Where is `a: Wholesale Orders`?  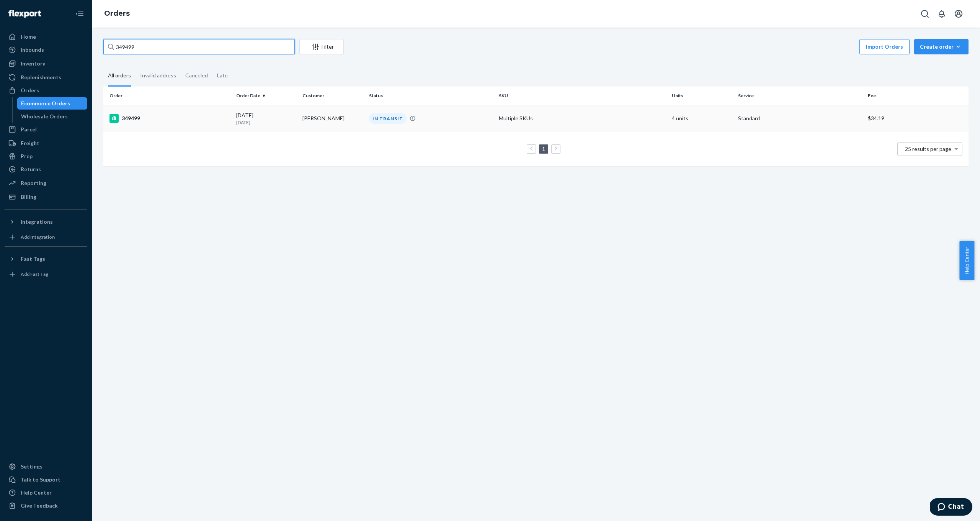 a: Wholesale Orders is located at coordinates (53, 117).